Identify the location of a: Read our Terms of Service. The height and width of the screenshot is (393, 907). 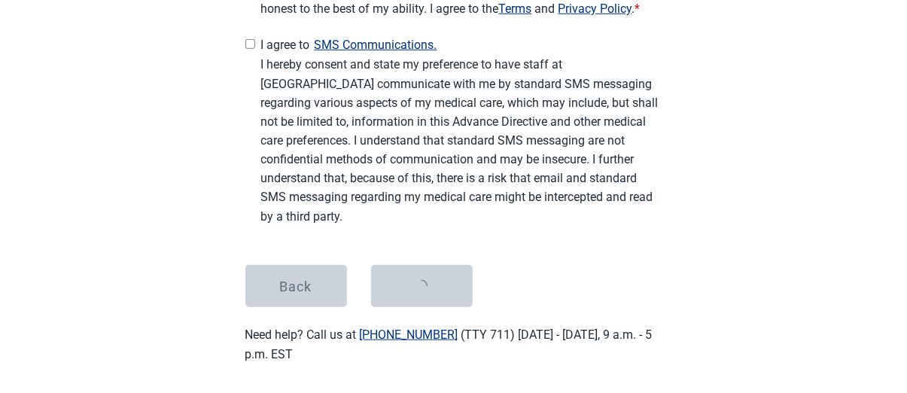
(515, 8).